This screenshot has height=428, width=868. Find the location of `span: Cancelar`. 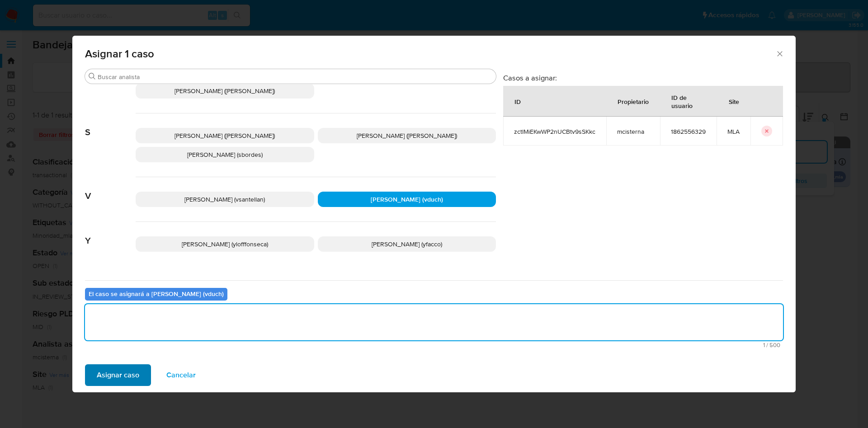

span: Cancelar is located at coordinates (181, 375).